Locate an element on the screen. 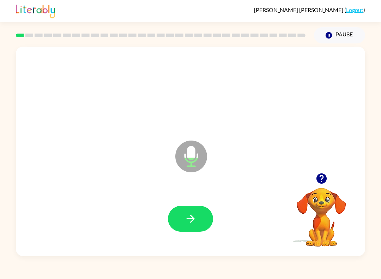  a: Logout is located at coordinates (354, 10).